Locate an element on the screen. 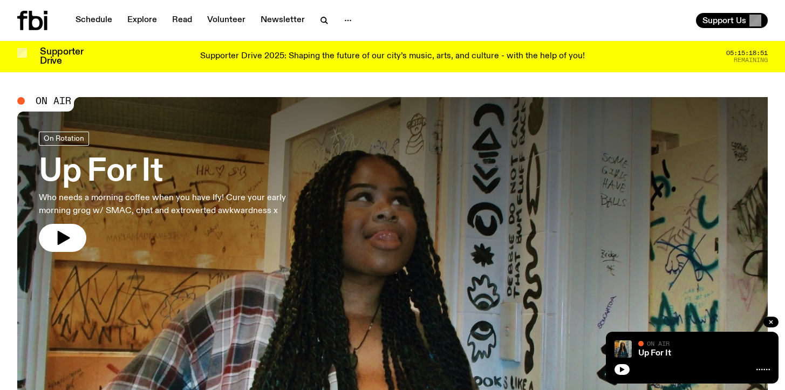 The image size is (785, 390). span: Support Us is located at coordinates (724, 20).